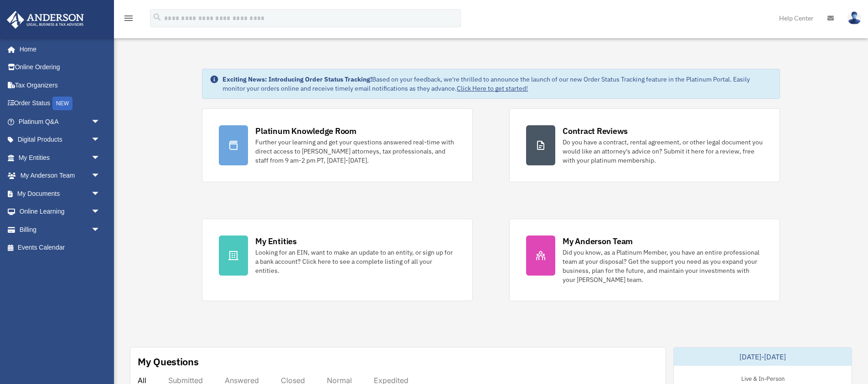 Image resolution: width=868 pixels, height=384 pixels. I want to click on a: My Documentsarrow_drop_down, so click(60, 194).